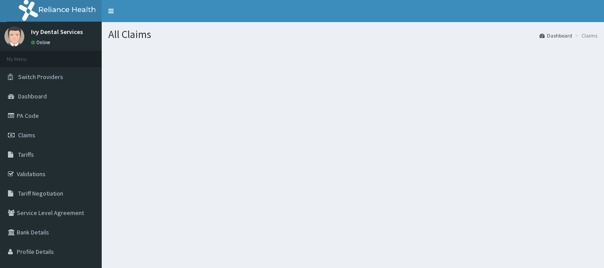 The height and width of the screenshot is (268, 604). I want to click on a: Online, so click(42, 42).